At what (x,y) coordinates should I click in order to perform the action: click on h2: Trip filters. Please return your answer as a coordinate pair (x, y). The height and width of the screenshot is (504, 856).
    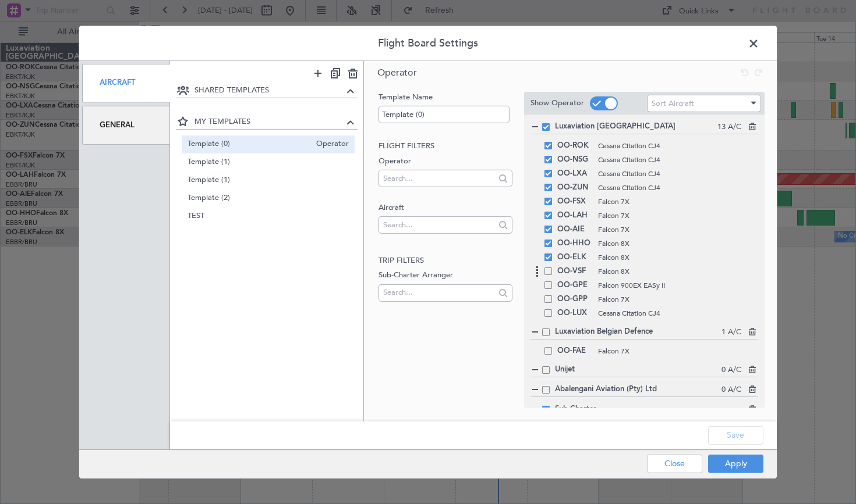
    Looking at the image, I should click on (445, 260).